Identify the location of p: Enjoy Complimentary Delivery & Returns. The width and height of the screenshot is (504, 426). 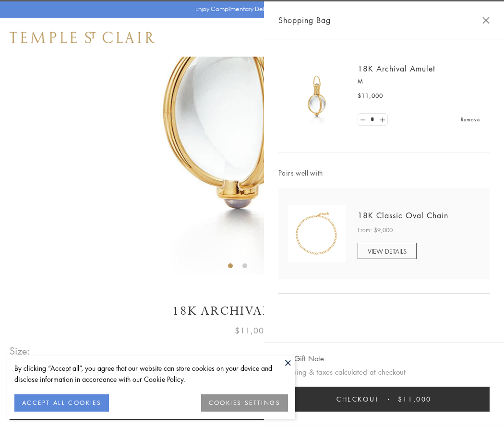
(249, 9).